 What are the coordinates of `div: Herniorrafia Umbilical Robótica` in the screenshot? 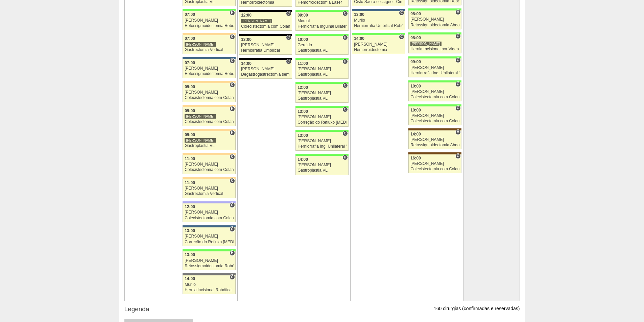 It's located at (379, 25).